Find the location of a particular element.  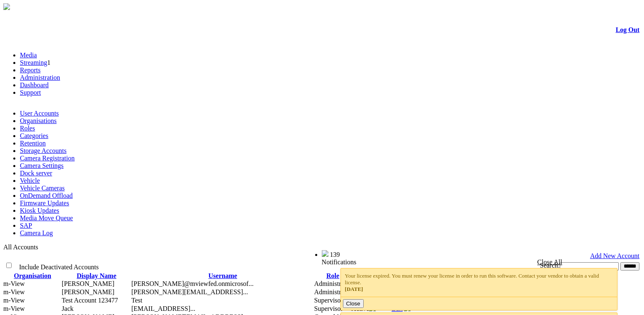

a: OnDemand Offload is located at coordinates (46, 195).